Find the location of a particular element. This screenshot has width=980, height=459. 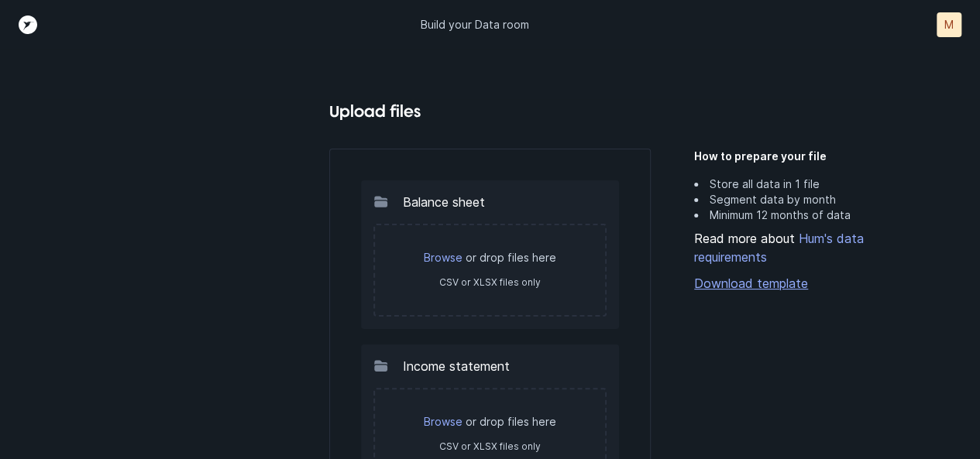

p: M is located at coordinates (949, 25).